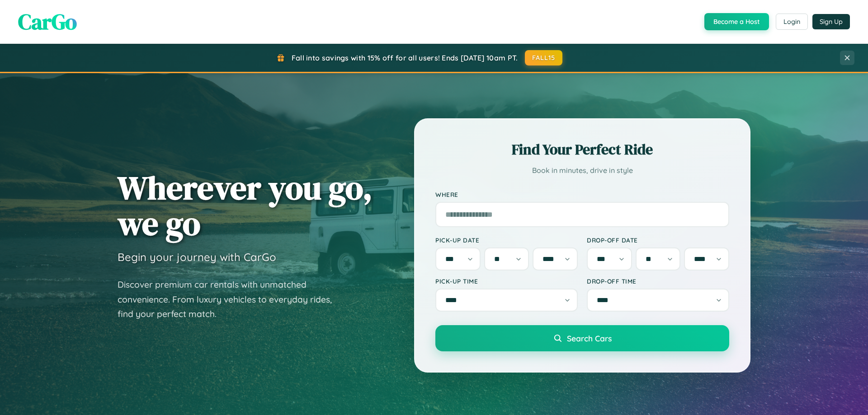 This screenshot has height=415, width=868. I want to click on p: Discover premium car rentals with unmatched convenience. From luxury vehicles to everyday rides, ..., so click(230, 300).